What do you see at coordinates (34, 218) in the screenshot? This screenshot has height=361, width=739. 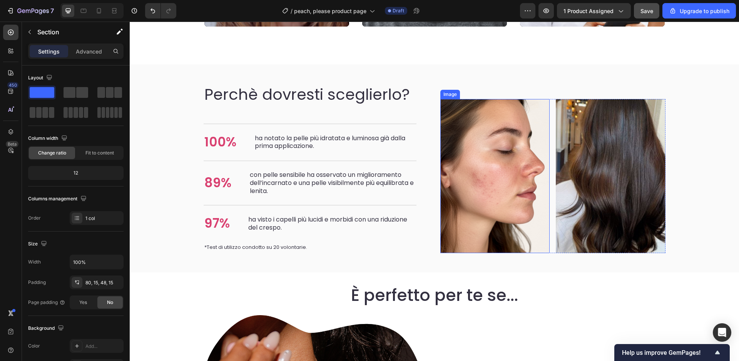 I see `div: Order` at bounding box center [34, 218].